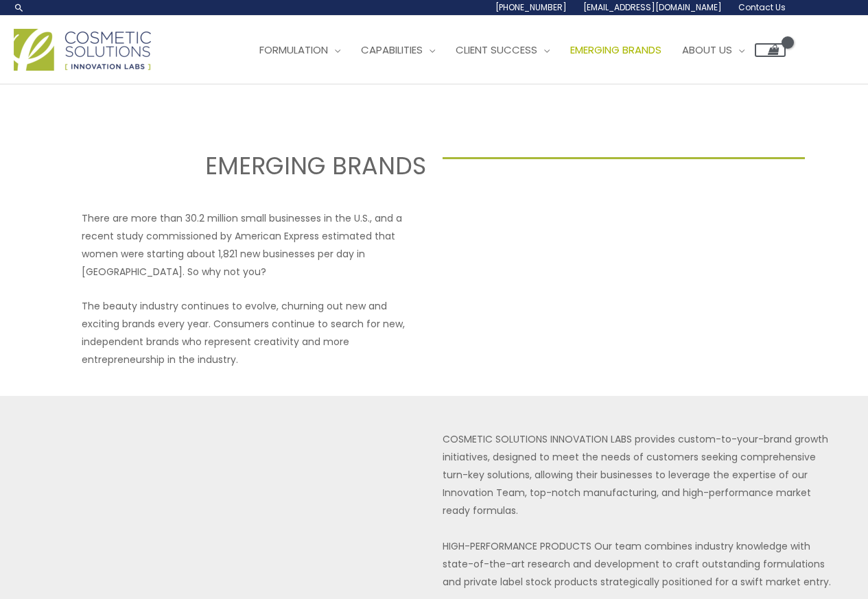 Image resolution: width=868 pixels, height=599 pixels. I want to click on a: Client Success, so click(502, 50).